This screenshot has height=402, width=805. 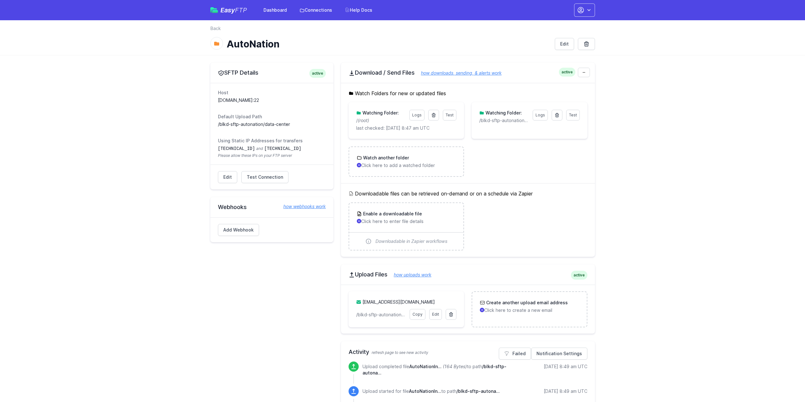 I want to click on h2: Activity, so click(x=468, y=352).